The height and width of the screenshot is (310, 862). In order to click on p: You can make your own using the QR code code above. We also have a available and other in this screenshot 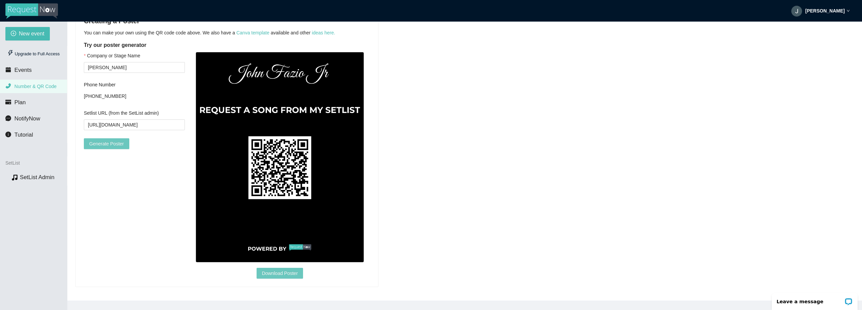, I will do `click(227, 33)`.